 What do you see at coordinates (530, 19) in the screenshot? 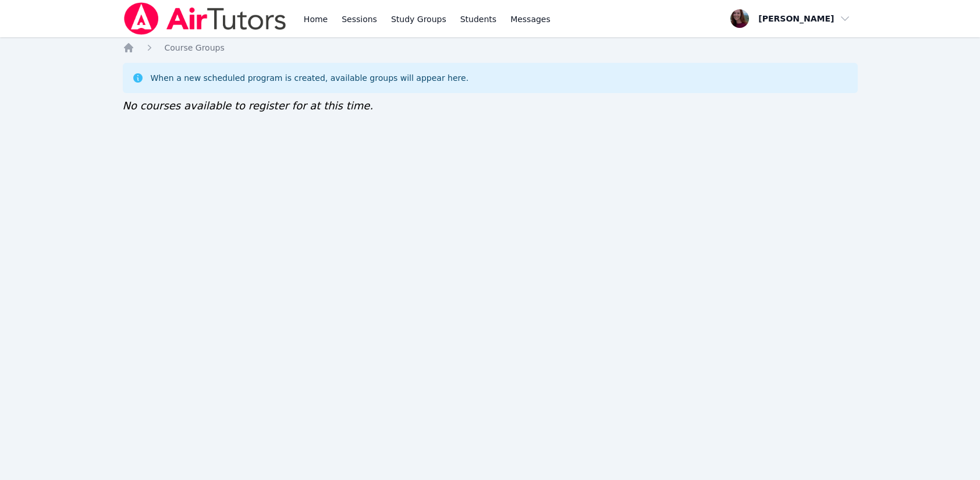
I see `span: Messages` at bounding box center [530, 19].